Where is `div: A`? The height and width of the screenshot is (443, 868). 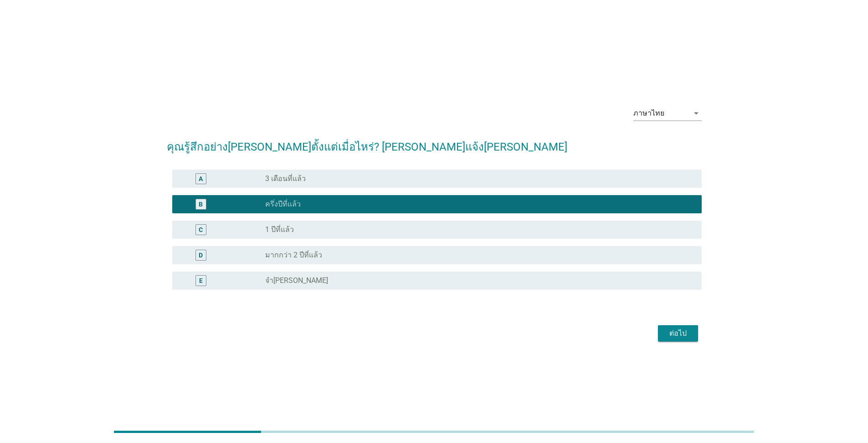
div: A is located at coordinates (201, 179).